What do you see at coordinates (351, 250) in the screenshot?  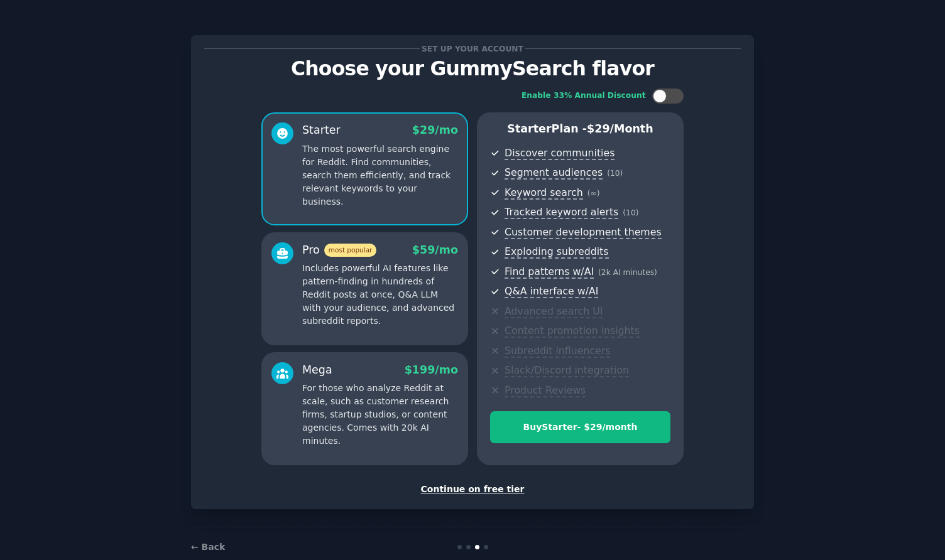 I see `span: most popular` at bounding box center [351, 250].